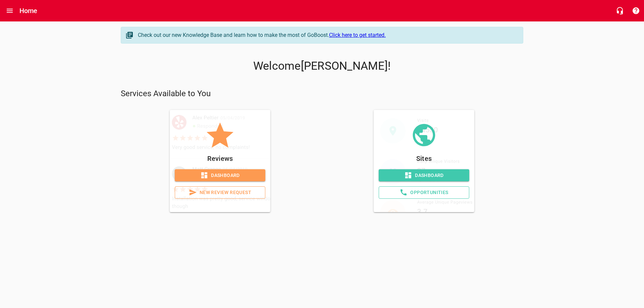 This screenshot has width=644, height=308. Describe the element at coordinates (424, 192) in the screenshot. I see `span: Opportunities` at that location.